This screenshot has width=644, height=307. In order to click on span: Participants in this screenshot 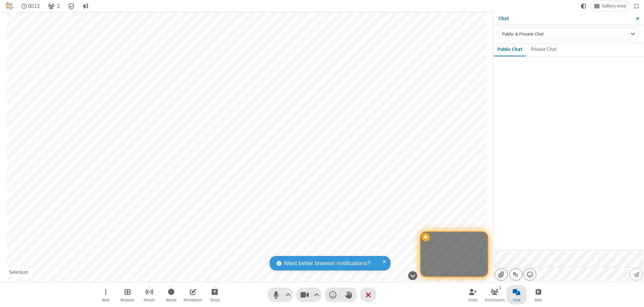, I will do `click(495, 300)`.